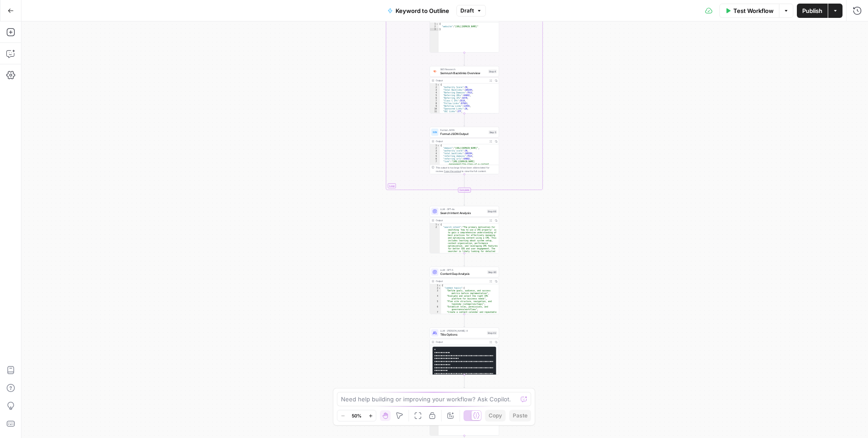 The width and height of the screenshot is (868, 438). What do you see at coordinates (464, 90) in the screenshot?
I see `div: SEO ResearchSemrush Backlinks OverviewStep 4Output{ "Authority Score":39, "Total Backlinks":10020...` at bounding box center [464, 90].